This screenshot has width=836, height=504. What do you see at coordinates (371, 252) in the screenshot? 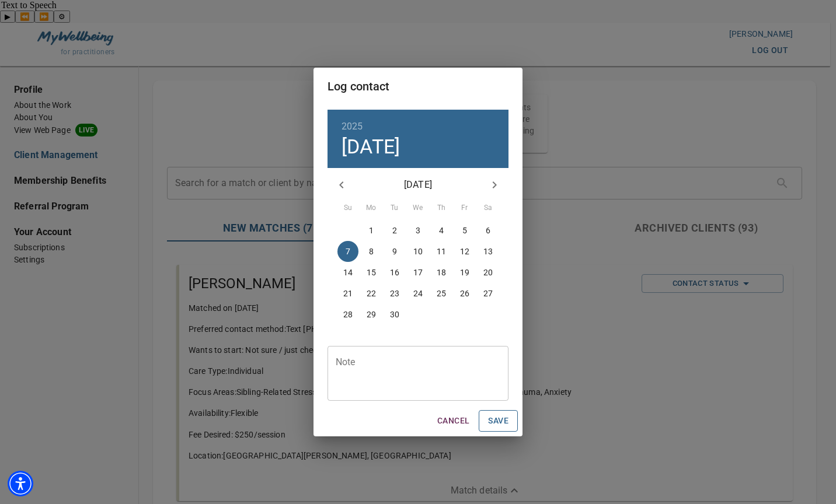
I see `p: 8` at bounding box center [371, 252].